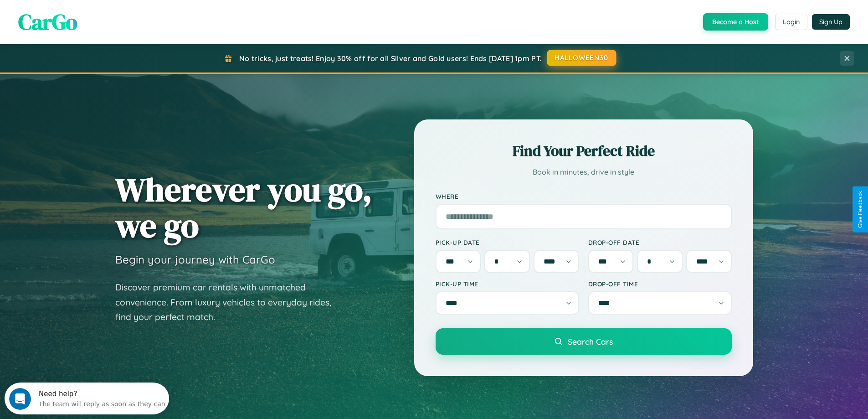 The height and width of the screenshot is (419, 868). What do you see at coordinates (791, 22) in the screenshot?
I see `button: Login` at bounding box center [791, 22].